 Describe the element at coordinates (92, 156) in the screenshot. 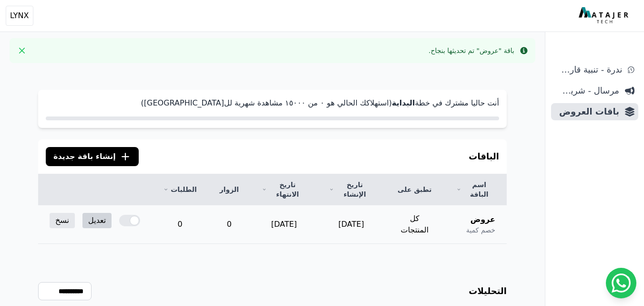

I see `button: إنشاء باقة جديدة` at that location.